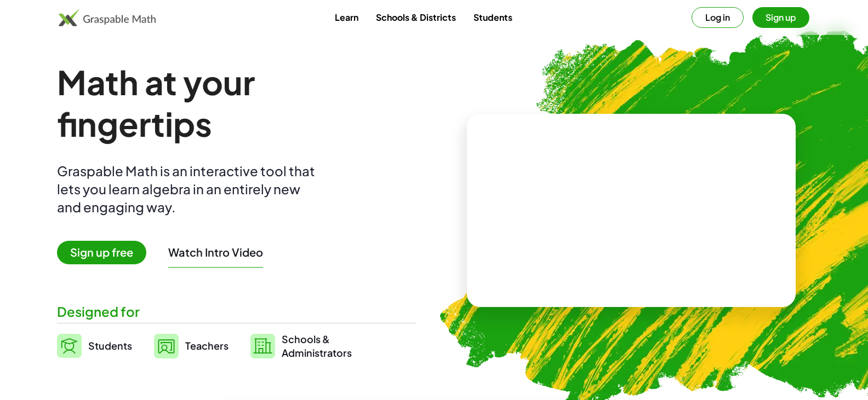  I want to click on h1: Math at your fingertips, so click(231, 103).